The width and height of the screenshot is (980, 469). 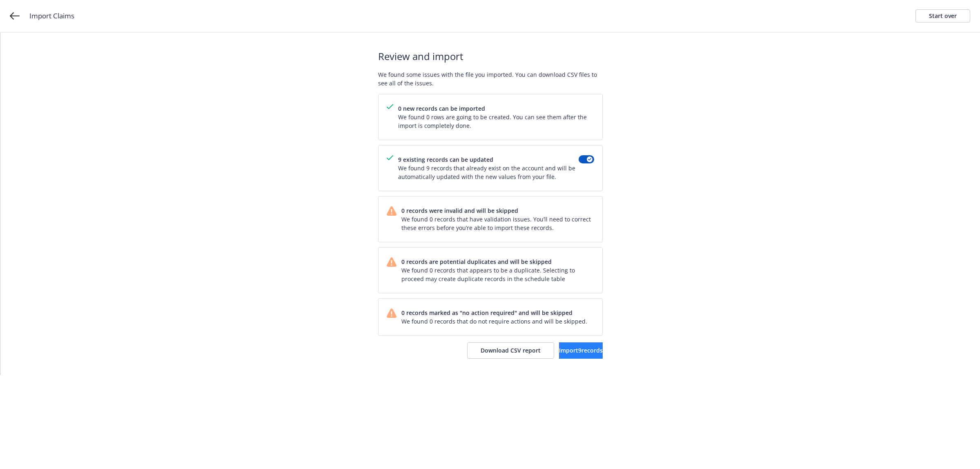 I want to click on span: We found 0 rows are going to be created. You can see them after the import is completely done., so click(x=496, y=121).